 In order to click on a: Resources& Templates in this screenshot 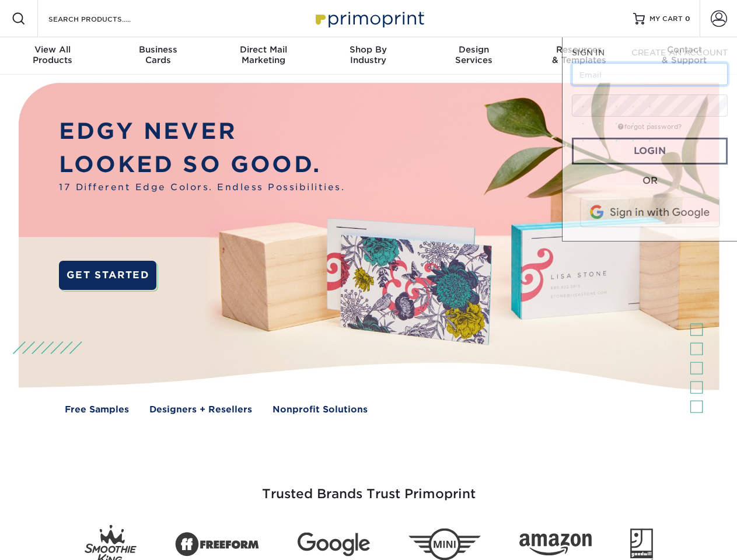, I will do `click(578, 56)`.